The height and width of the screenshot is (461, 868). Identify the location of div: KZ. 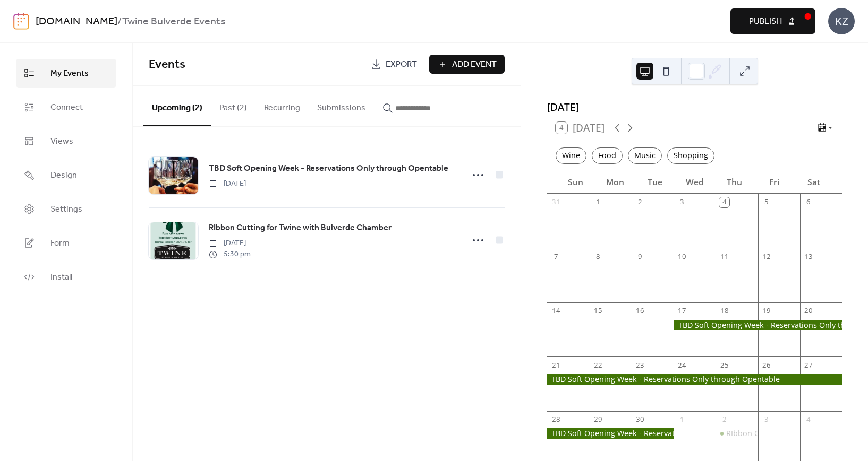
(841, 21).